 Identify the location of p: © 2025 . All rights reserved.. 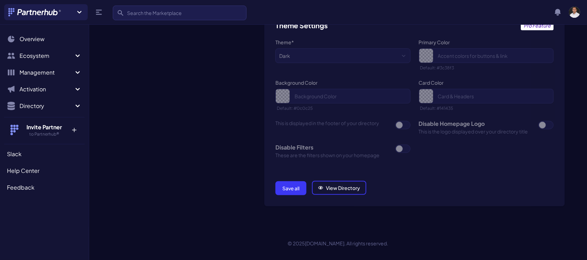
(338, 243).